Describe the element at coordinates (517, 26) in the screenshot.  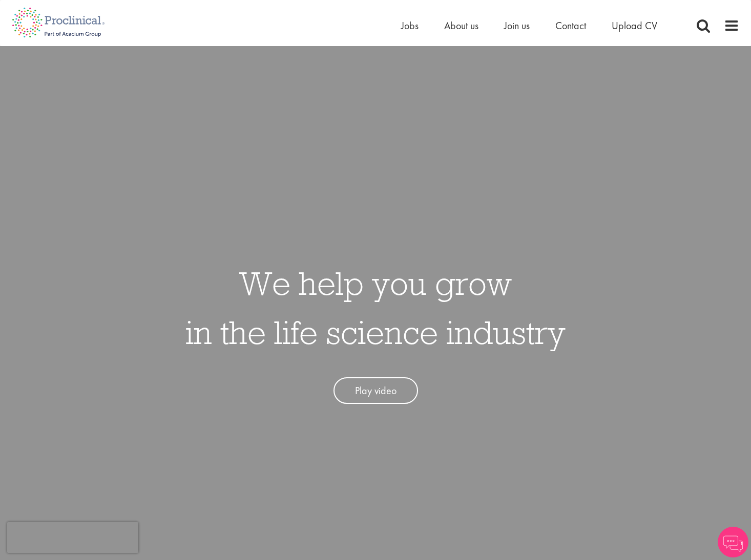
I see `a: Join us` at that location.